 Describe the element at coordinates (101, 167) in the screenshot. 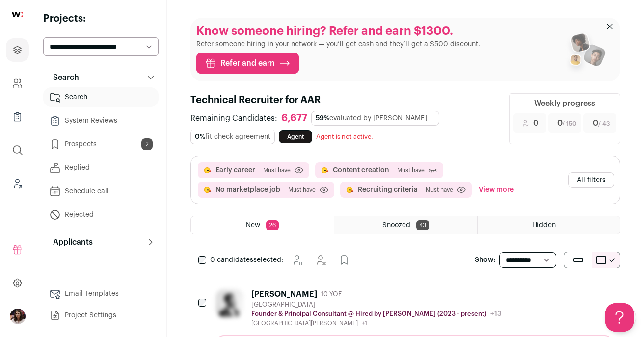

I see `a: Replied` at that location.